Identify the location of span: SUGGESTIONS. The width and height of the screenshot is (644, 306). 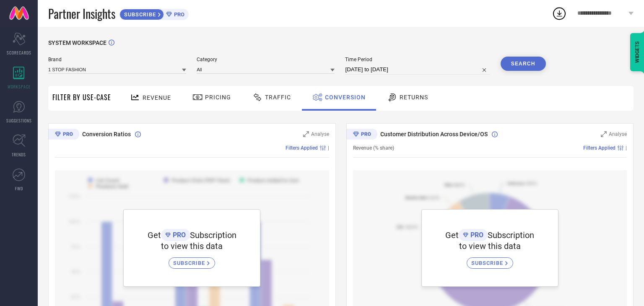
(19, 120).